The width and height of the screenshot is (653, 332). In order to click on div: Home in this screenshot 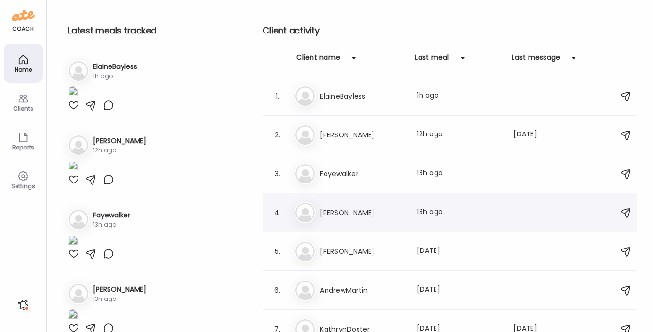, I will do `click(23, 69)`.